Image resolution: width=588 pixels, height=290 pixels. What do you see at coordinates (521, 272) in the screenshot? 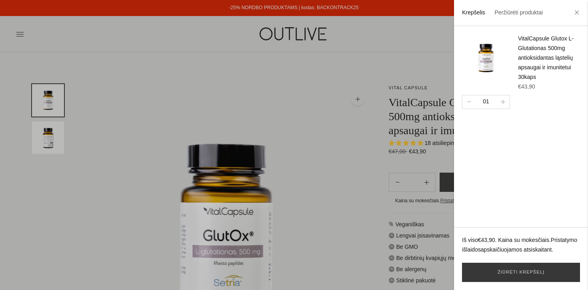
I see `a: Žiūrėti krepšelį` at bounding box center [521, 272].